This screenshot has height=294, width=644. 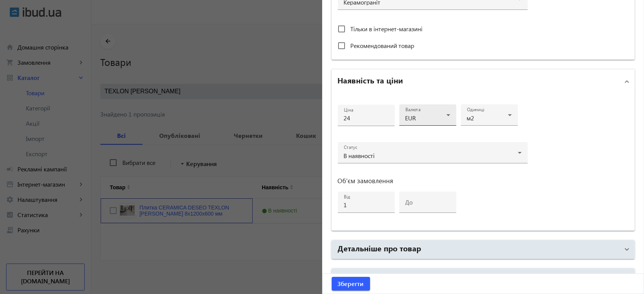 I want to click on h2: Характеристики, so click(x=368, y=276).